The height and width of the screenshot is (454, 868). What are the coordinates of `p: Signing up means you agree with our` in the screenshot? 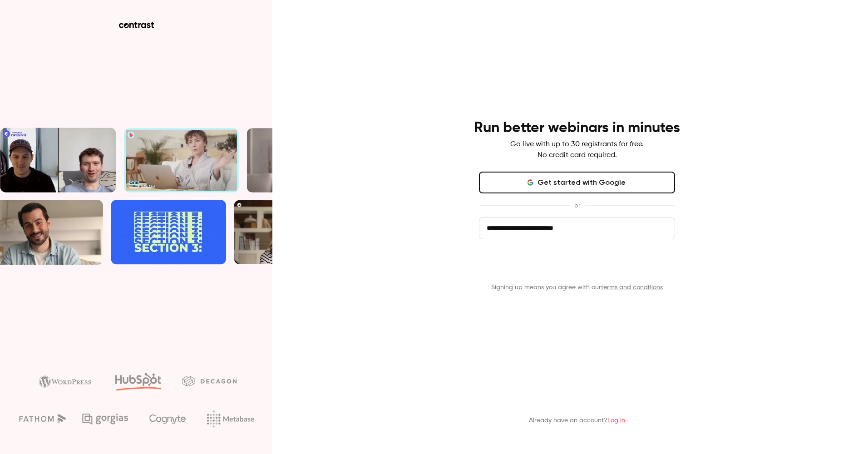 It's located at (577, 288).